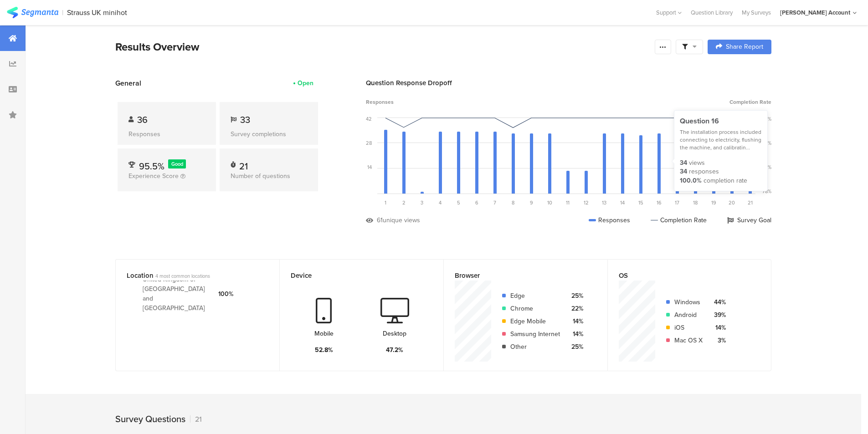  What do you see at coordinates (33, 12) in the screenshot?
I see `img: segmanta logo` at bounding box center [33, 12].